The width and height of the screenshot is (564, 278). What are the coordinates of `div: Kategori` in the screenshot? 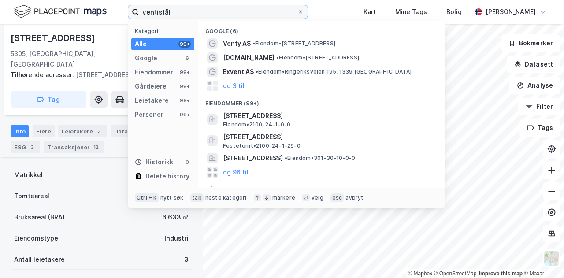 It's located at (164, 31).